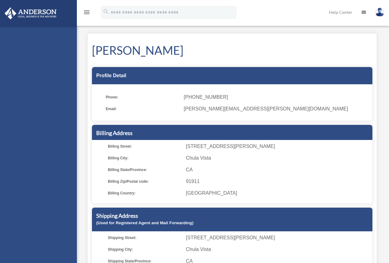  What do you see at coordinates (30, 13) in the screenshot?
I see `img: Anderson Advisors Platinum Portal` at bounding box center [30, 13].